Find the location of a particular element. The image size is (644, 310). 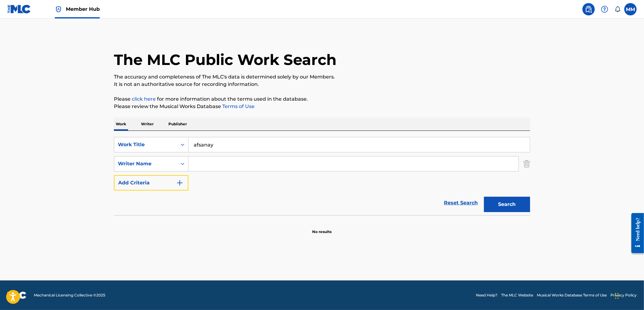

p: Work is located at coordinates (121, 124).